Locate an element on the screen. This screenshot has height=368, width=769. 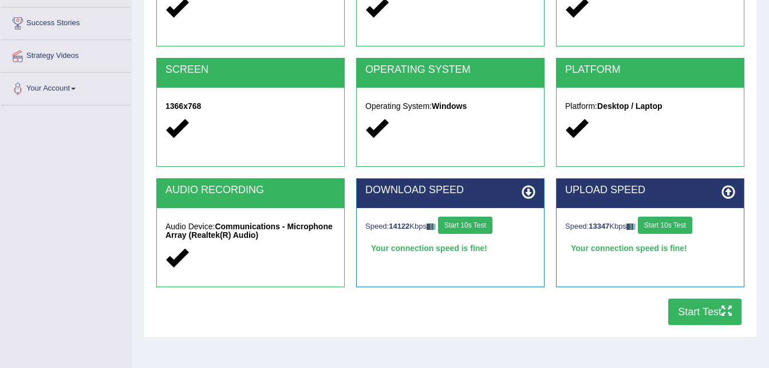
strong: Desktop / Laptop is located at coordinates (630, 106).